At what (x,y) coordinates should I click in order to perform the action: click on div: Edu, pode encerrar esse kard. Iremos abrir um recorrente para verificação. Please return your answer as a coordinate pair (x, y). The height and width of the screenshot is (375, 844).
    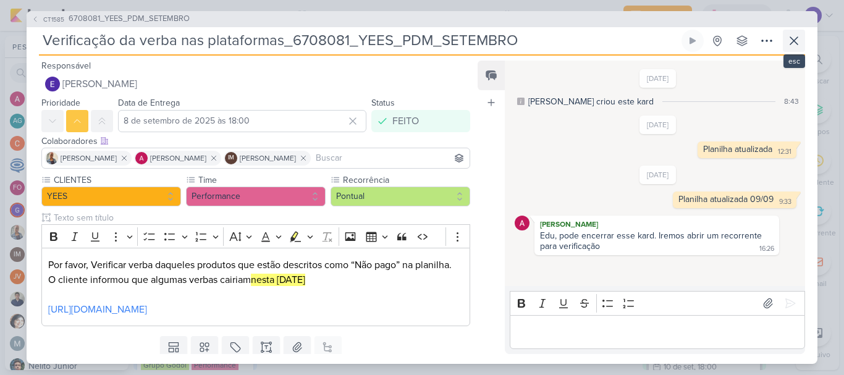
    Looking at the image, I should click on (652, 241).